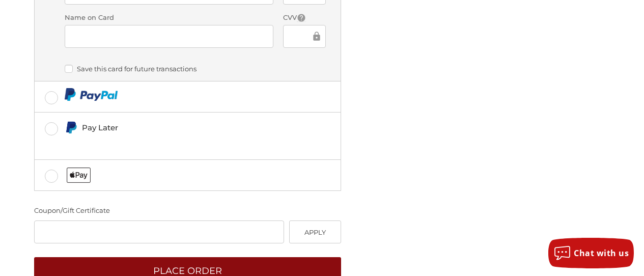 This screenshot has height=276, width=644. What do you see at coordinates (71, 127) in the screenshot?
I see `img: Pay Later icon` at bounding box center [71, 127].